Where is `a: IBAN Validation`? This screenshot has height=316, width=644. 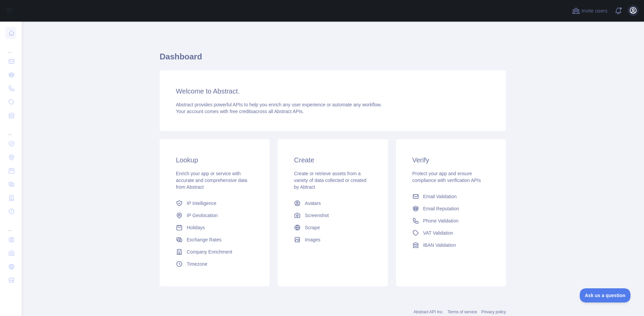
a: IBAN Validation is located at coordinates (451, 246).